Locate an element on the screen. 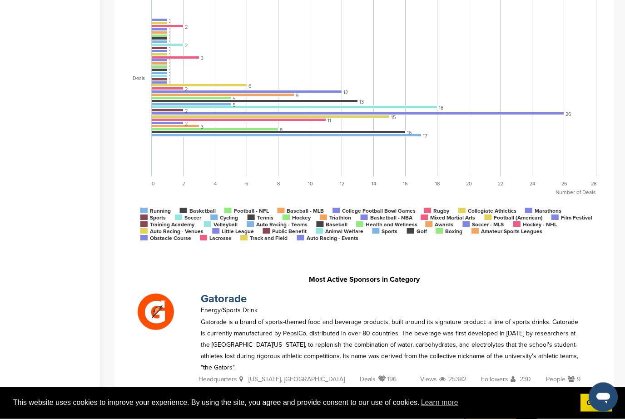 This screenshot has width=625, height=419. tspan: Health and Wellness is located at coordinates (391, 225).